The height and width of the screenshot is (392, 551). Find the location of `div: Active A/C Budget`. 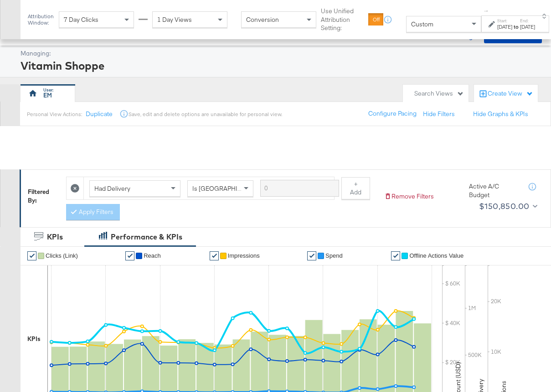

div: Active A/C Budget is located at coordinates (494, 190).